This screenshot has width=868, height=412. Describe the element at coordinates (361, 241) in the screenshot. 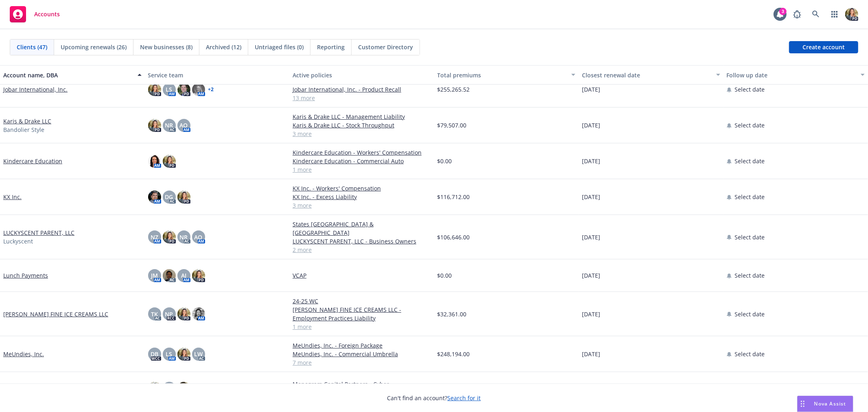

I see `a: LUCKYSCENT PARENT, LLC - Business Owners` at that location.